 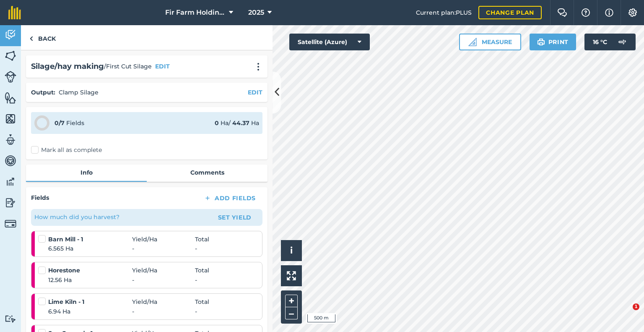 What do you see at coordinates (330, 42) in the screenshot?
I see `button: Satellite (Azure)` at bounding box center [330, 42].